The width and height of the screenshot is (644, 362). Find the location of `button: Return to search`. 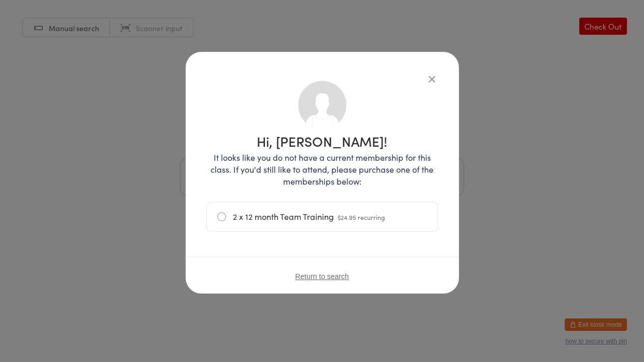

button: Return to search is located at coordinates (322, 276).